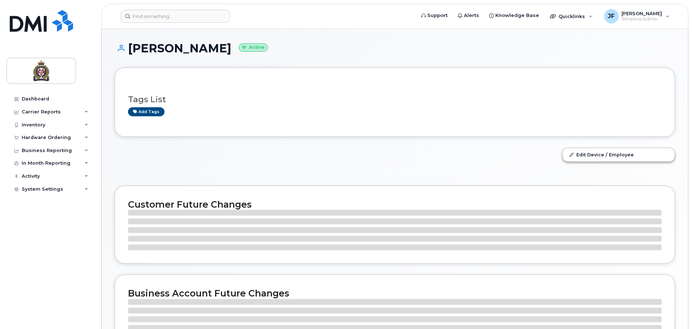  I want to click on h2: Customer Future Changes, so click(395, 205).